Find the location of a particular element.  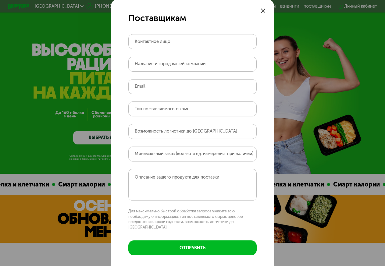

div: Поставщикам is located at coordinates (192, 18).